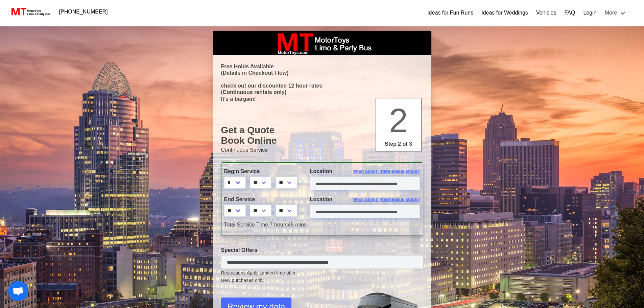 The width and height of the screenshot is (644, 308). I want to click on label: Begin Service, so click(262, 171).